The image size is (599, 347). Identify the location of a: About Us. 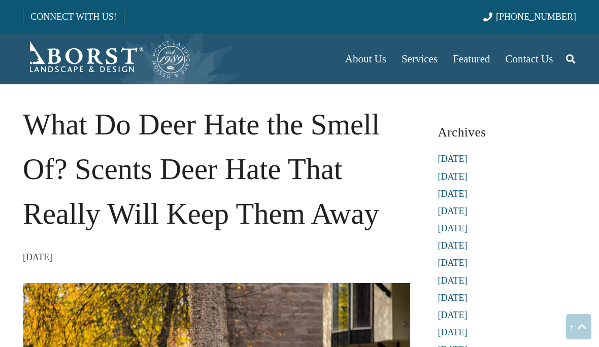
(366, 59).